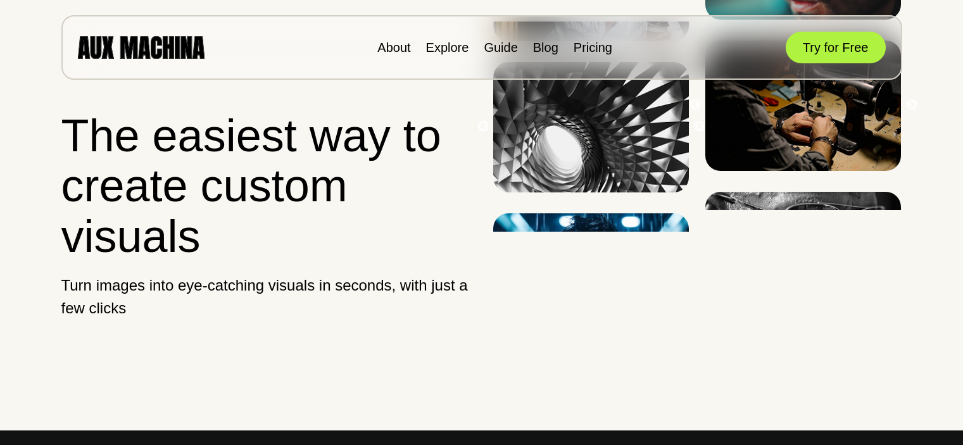  Describe the element at coordinates (836, 48) in the screenshot. I see `button: Try for Free` at that location.